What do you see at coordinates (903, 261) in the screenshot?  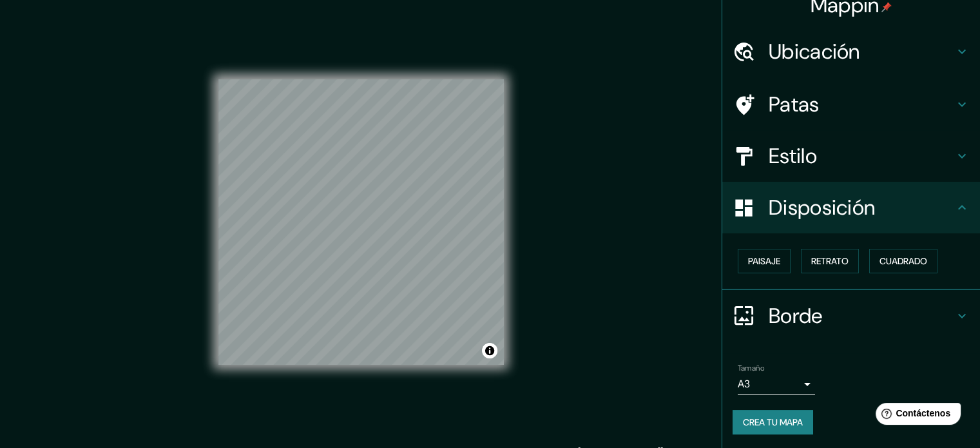 I see `button: Cuadrado` at bounding box center [903, 261].